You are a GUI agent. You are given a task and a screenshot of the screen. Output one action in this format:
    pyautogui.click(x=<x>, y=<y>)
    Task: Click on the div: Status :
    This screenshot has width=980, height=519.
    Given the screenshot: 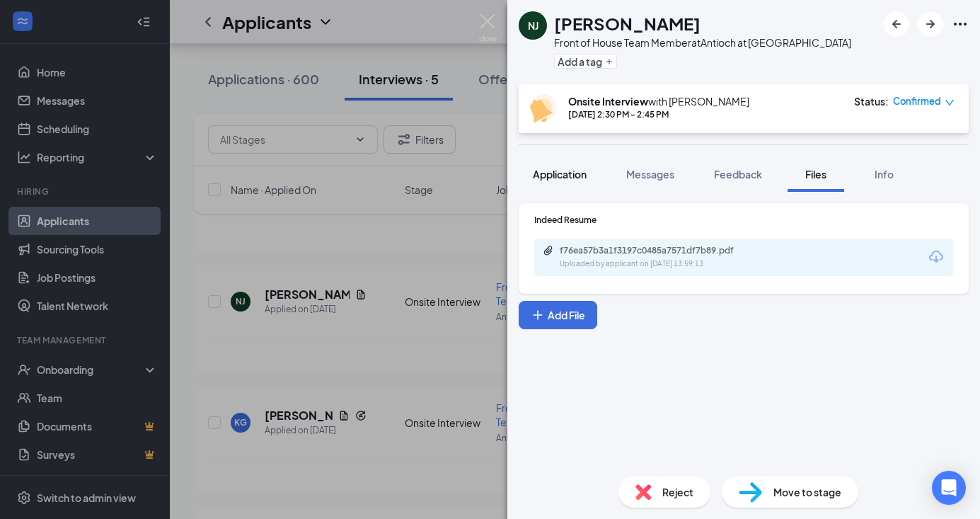 What is the action you would take?
    pyautogui.click(x=871, y=101)
    